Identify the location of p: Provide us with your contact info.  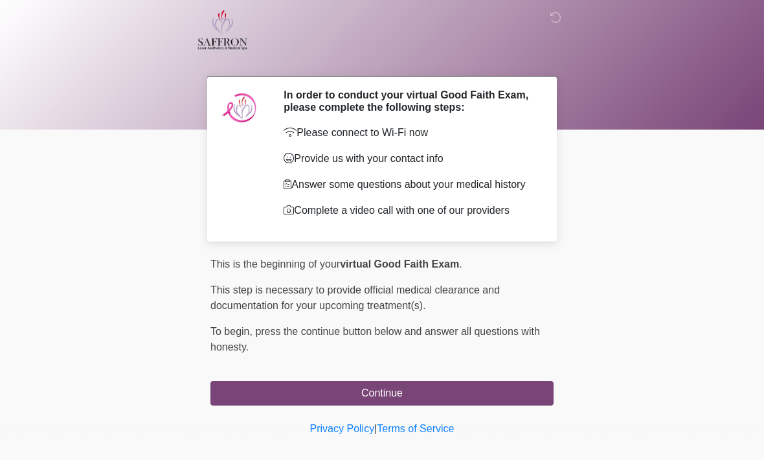
(409, 159).